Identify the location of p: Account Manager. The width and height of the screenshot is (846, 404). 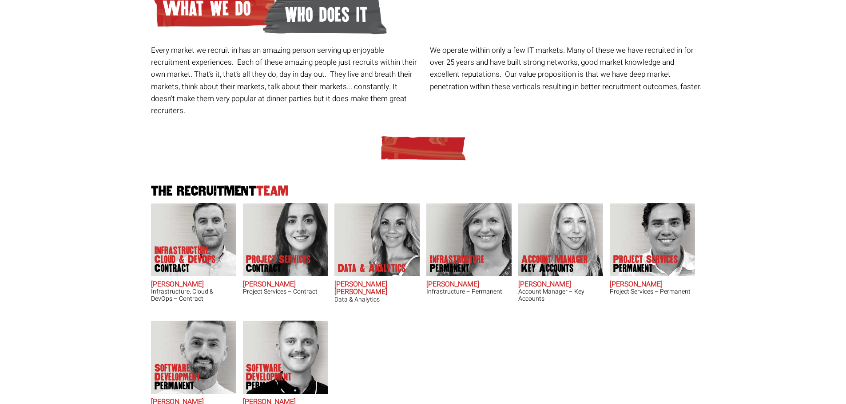
(555, 264).